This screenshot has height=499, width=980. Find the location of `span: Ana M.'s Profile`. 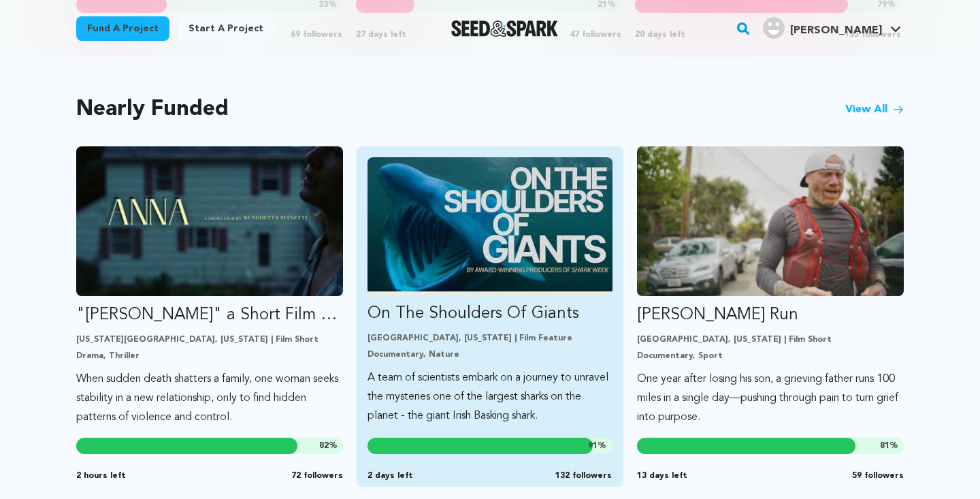

span: Ana M.'s Profile is located at coordinates (832, 29).